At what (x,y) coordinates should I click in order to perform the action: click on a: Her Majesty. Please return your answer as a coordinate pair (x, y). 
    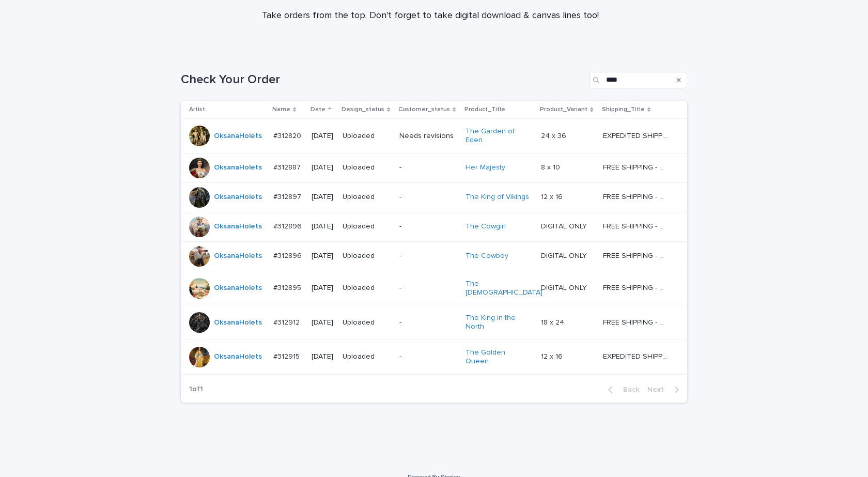
    Looking at the image, I should click on (485, 167).